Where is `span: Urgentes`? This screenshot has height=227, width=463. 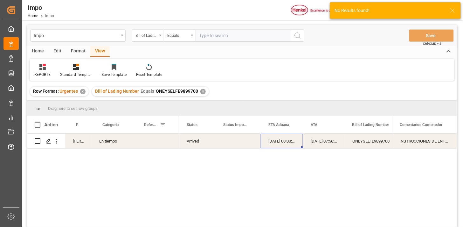
span: Urgentes is located at coordinates (69, 91).